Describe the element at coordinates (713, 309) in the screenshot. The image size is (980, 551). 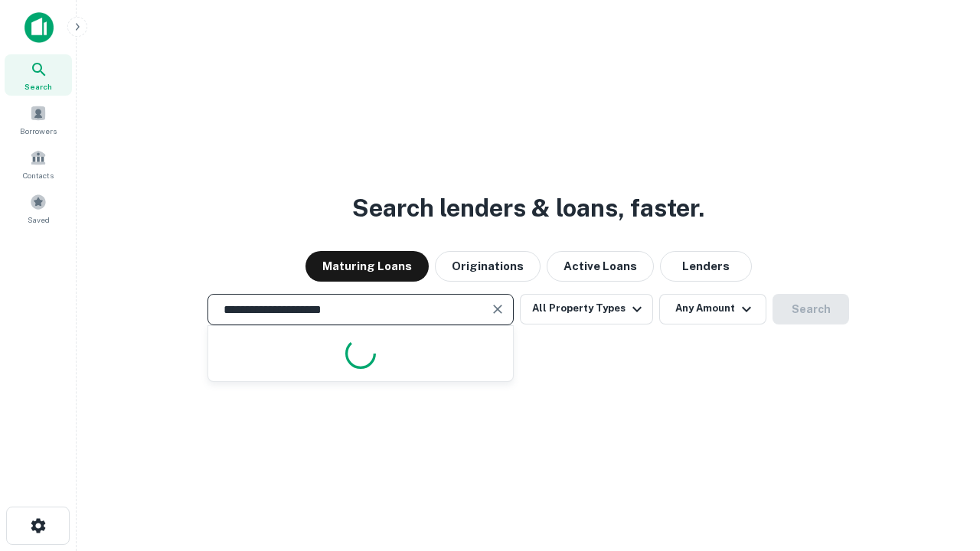
I see `button: Any Amount` at that location.